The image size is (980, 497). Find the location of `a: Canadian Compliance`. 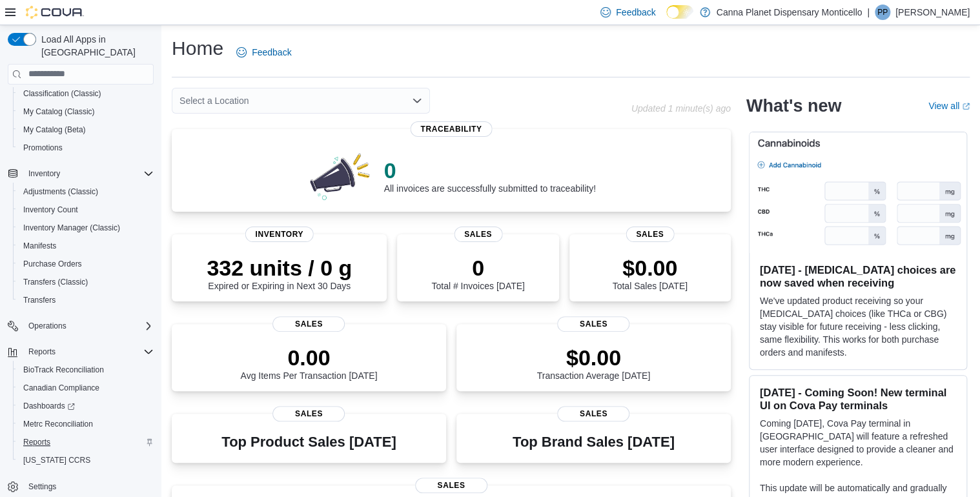

a: Canadian Compliance is located at coordinates (61, 388).